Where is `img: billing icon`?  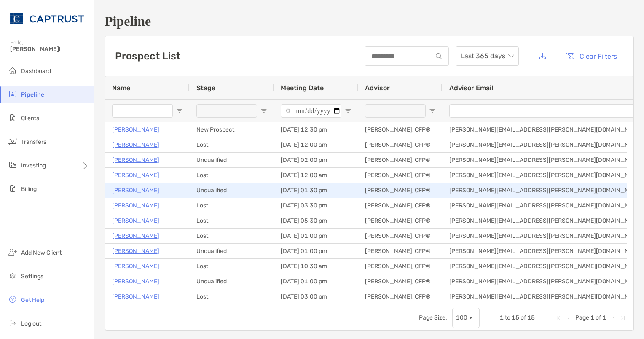
img: billing icon is located at coordinates (13, 189).